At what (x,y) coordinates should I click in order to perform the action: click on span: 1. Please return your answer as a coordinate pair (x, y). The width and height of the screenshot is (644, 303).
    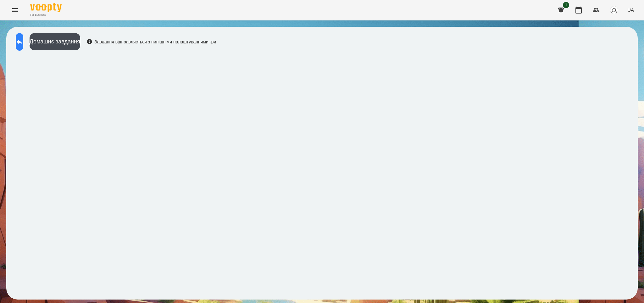
    Looking at the image, I should click on (565, 5).